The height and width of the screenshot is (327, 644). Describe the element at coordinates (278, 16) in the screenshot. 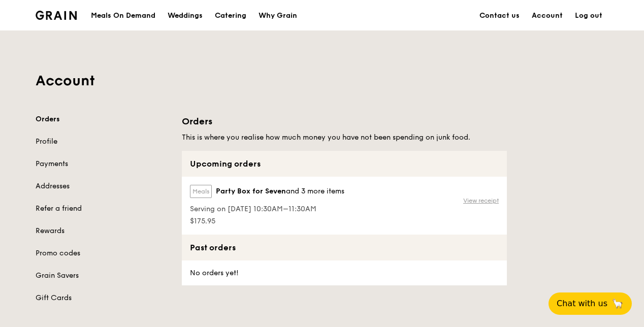

I see `a: Why Grain` at that location.